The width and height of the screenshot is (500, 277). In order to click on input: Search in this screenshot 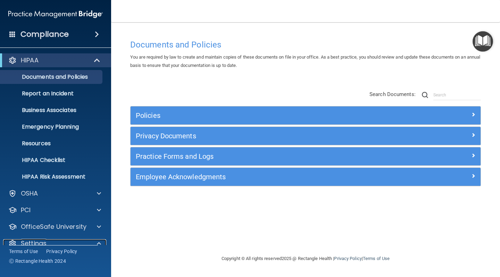, I will do `click(457, 95)`.